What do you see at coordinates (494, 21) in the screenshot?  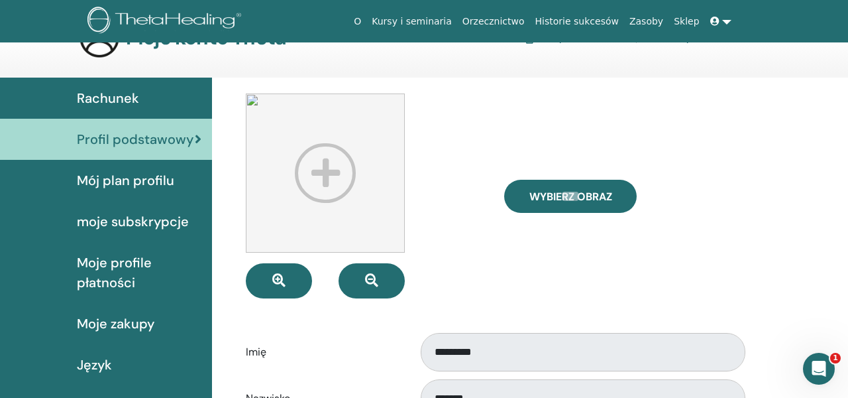 I see `a: Orzecznictwo` at bounding box center [494, 21].